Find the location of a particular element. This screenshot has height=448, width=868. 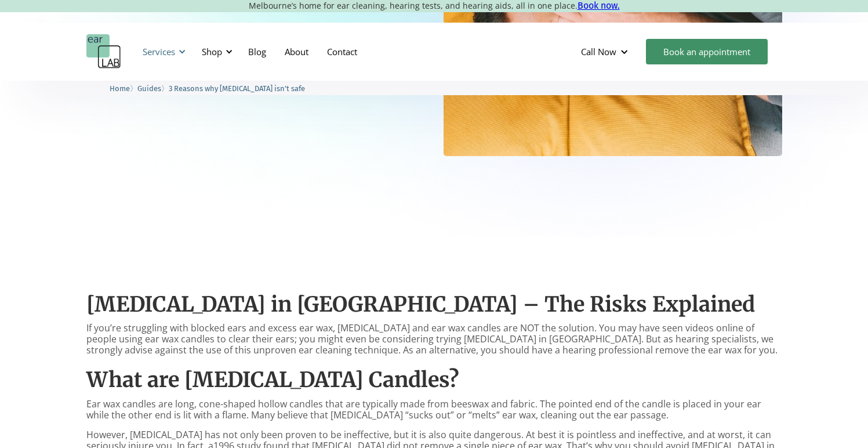

a: Home is located at coordinates (120, 88).